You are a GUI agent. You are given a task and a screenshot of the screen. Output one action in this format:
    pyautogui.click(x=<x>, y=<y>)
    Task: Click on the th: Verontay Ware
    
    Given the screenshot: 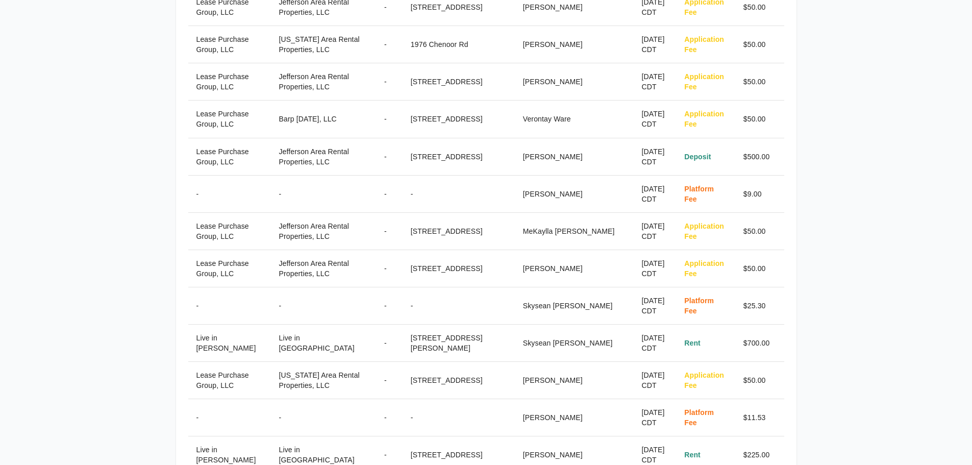 What is the action you would take?
    pyautogui.click(x=574, y=119)
    